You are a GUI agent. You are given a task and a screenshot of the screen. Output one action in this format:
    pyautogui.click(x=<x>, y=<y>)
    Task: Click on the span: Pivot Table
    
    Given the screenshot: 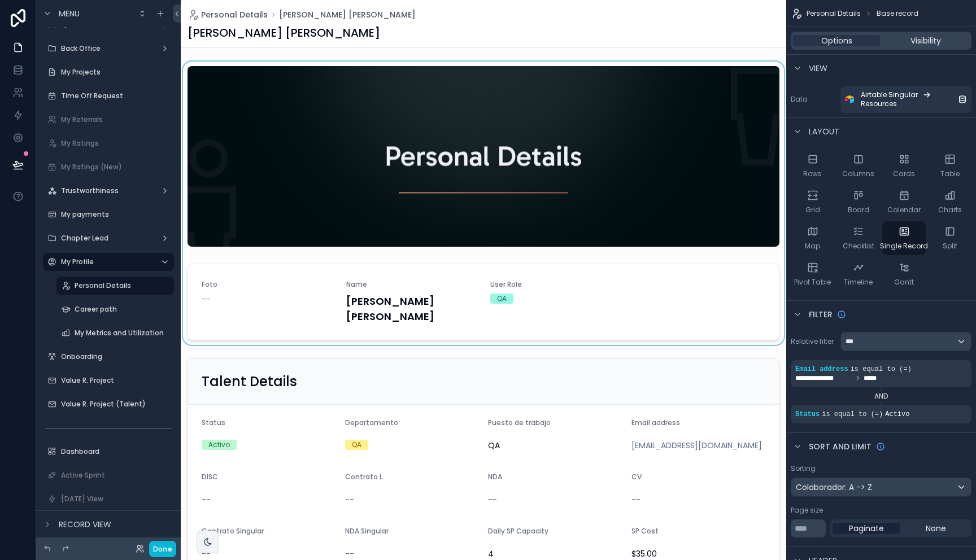 What is the action you would take?
    pyautogui.click(x=812, y=283)
    